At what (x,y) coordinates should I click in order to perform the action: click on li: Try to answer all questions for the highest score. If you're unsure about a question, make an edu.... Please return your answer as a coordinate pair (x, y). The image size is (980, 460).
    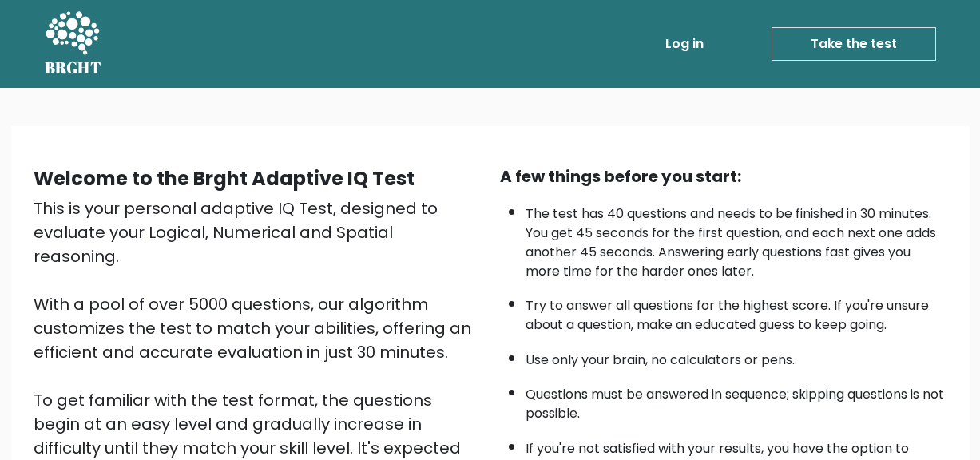
    Looking at the image, I should click on (737, 312).